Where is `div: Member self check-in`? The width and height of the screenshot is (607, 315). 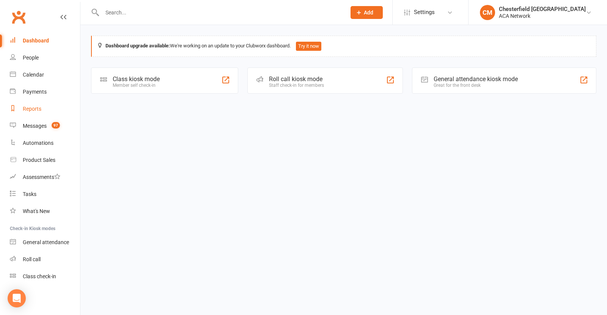 div: Member self check-in is located at coordinates (136, 85).